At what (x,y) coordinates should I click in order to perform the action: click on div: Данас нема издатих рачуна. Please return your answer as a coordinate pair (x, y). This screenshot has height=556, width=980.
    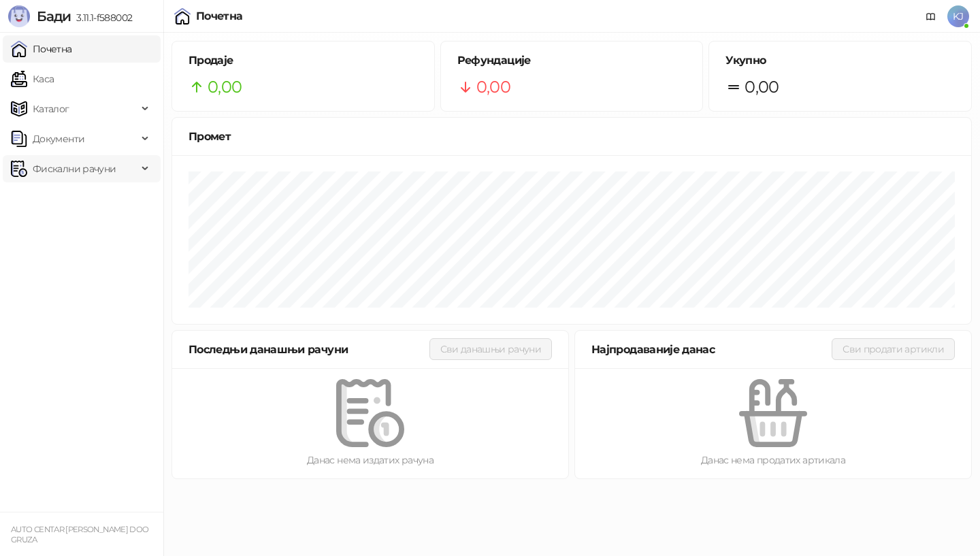
    Looking at the image, I should click on (371, 461).